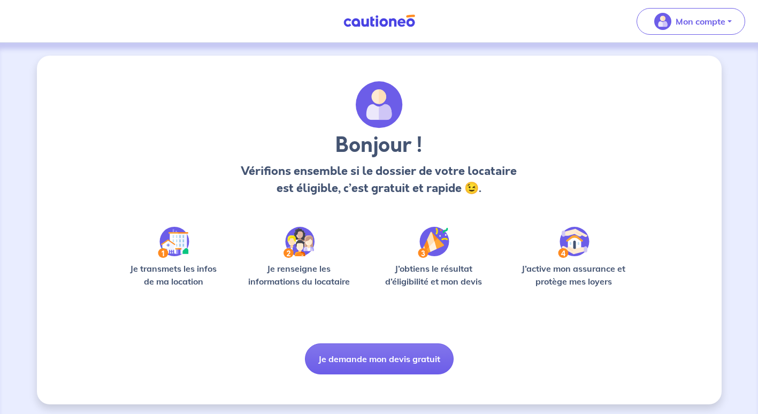 The height and width of the screenshot is (414, 758). What do you see at coordinates (379, 180) in the screenshot?
I see `p: Vérifions ensemble si le dossier de votre locataire est éligible, c’est gratuit et rapide 😉.` at bounding box center [379, 180].